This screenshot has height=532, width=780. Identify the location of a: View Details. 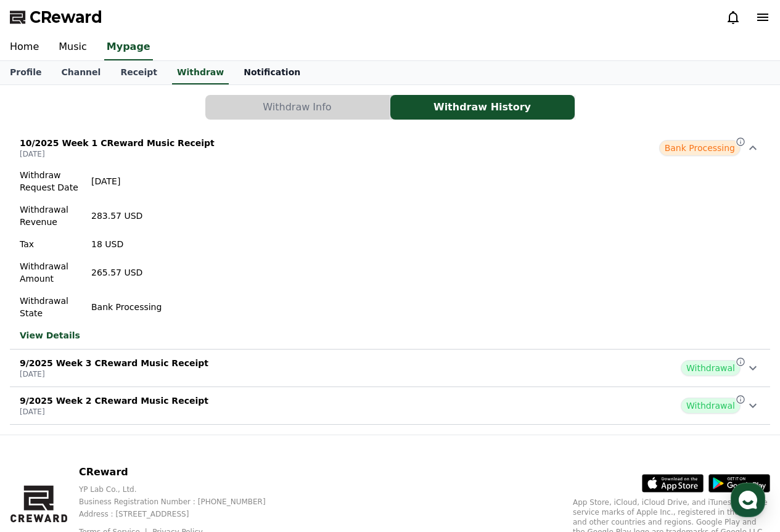
(91, 335).